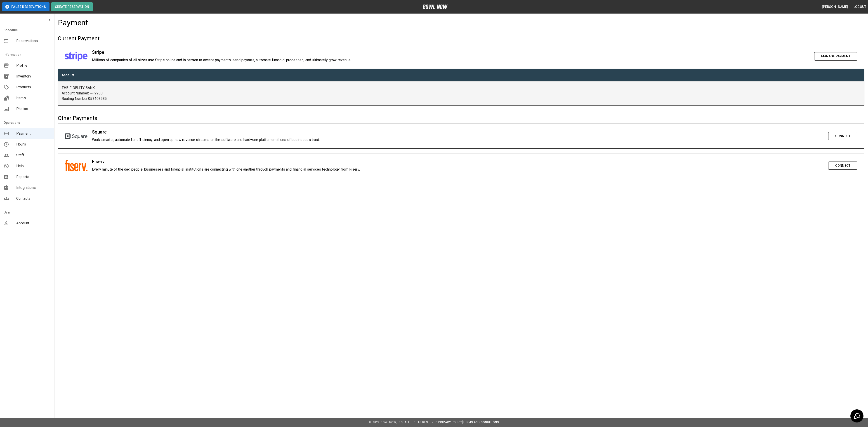 This screenshot has width=868, height=427. What do you see at coordinates (458, 162) in the screenshot?
I see `h6: Fiserv` at bounding box center [458, 162].